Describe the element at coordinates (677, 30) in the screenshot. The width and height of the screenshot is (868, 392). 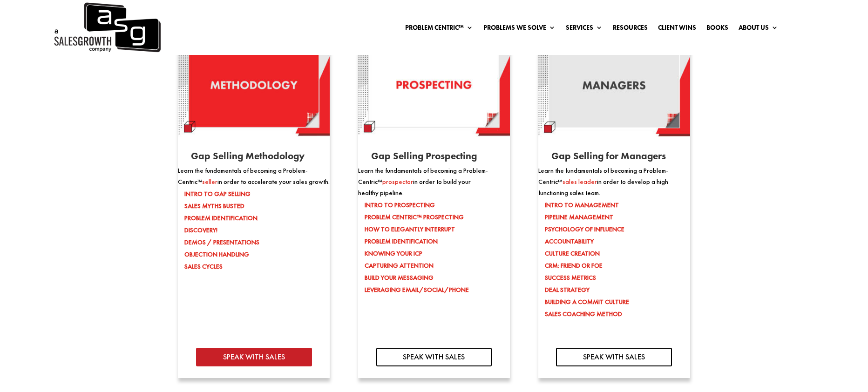
I see `a: Client Wins` at that location.